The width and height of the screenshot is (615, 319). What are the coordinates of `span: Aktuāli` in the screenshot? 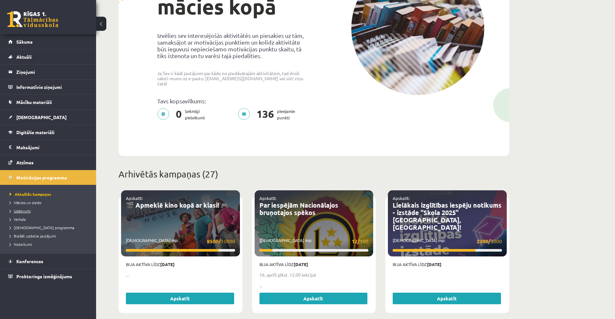 It's located at (24, 57).